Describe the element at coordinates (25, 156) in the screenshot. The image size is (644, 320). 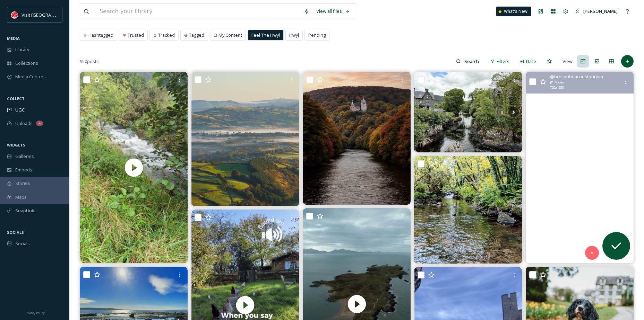
I see `span: Galleries` at that location.